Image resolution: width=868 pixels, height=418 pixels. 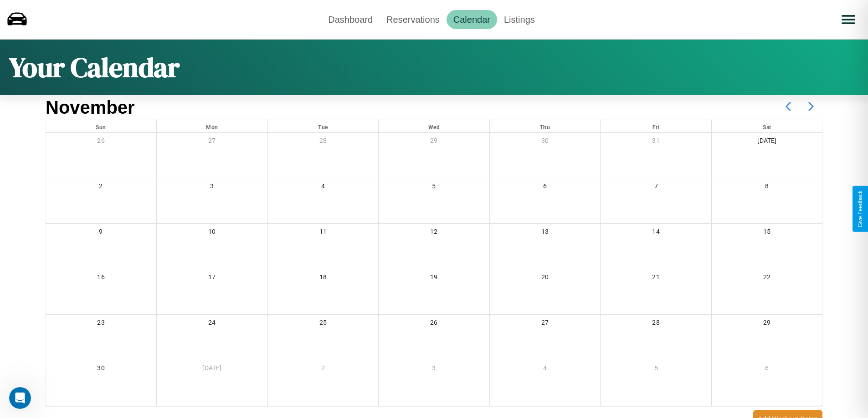 I want to click on div: 21, so click(x=656, y=279).